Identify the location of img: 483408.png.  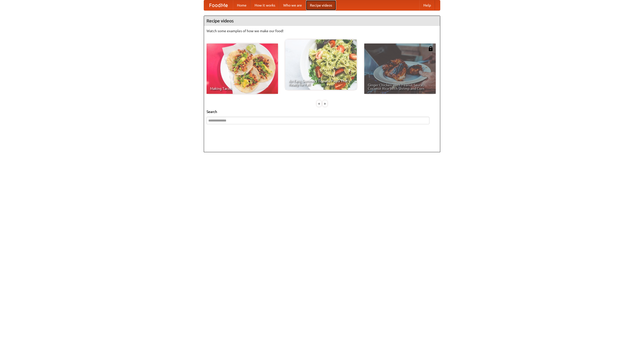
(430, 48).